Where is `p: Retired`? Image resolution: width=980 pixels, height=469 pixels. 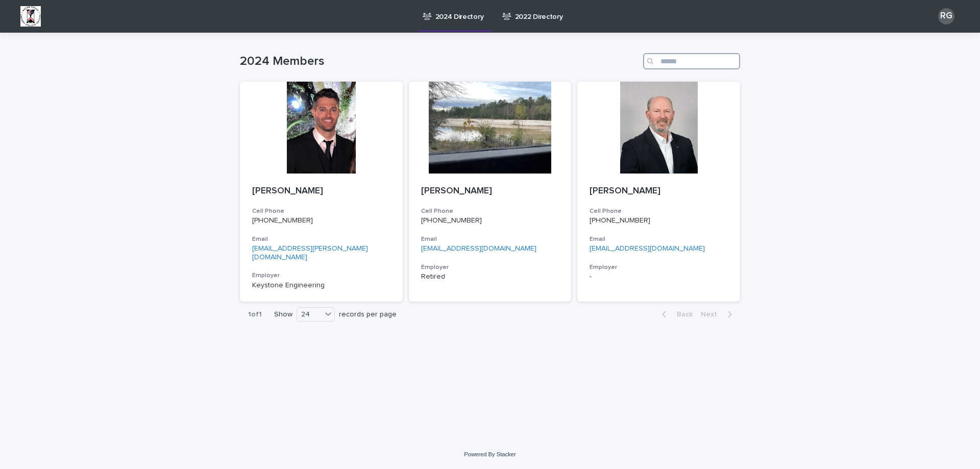 p: Retired is located at coordinates (490, 276).